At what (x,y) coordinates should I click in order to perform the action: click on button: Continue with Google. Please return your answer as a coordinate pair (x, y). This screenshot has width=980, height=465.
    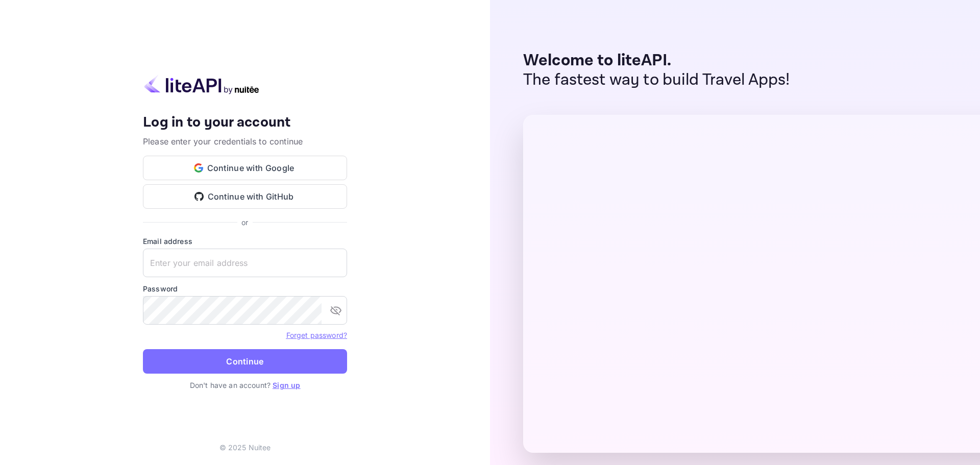
    Looking at the image, I should click on (245, 168).